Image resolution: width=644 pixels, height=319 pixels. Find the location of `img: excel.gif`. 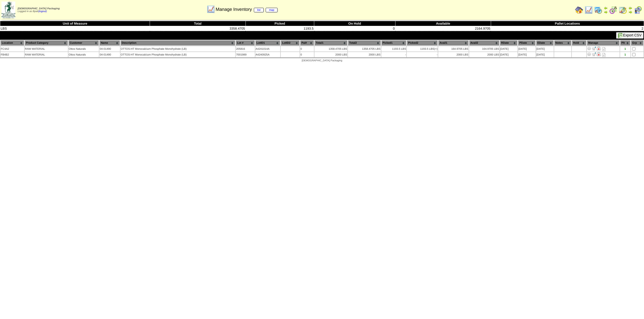

img: excel.gif is located at coordinates (620, 36).